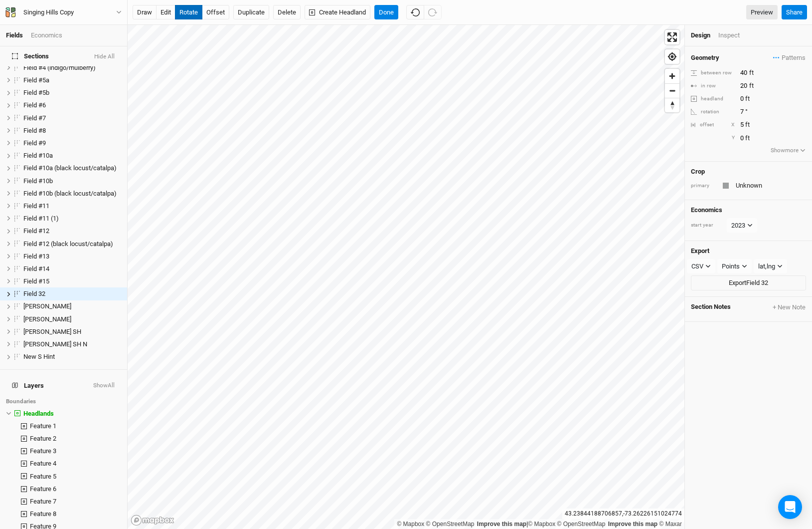 This screenshot has height=529, width=812. I want to click on button: lat,lng, so click(770, 266).